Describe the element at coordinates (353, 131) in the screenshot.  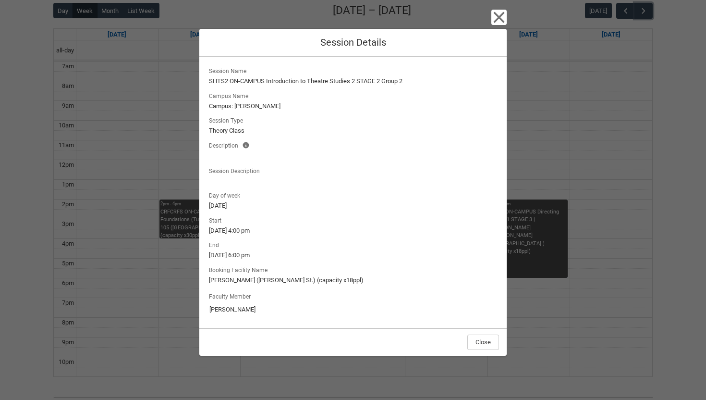
I see `lightning-formatted-text: Theory Class` at that location.